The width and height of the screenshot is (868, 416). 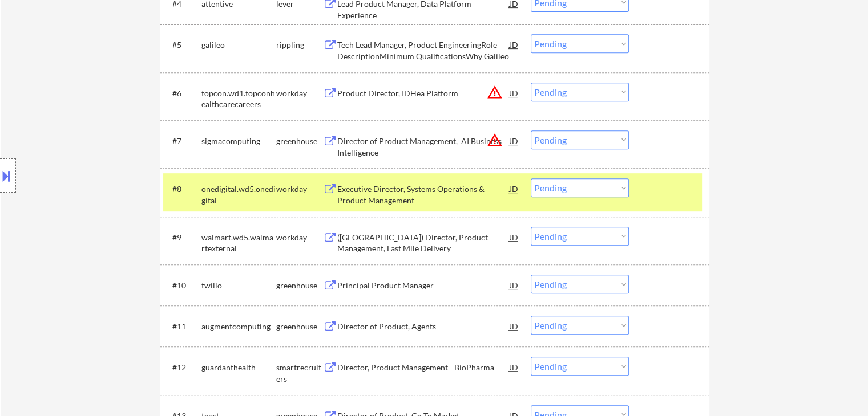 I want to click on div: augmentcomputing, so click(x=238, y=327).